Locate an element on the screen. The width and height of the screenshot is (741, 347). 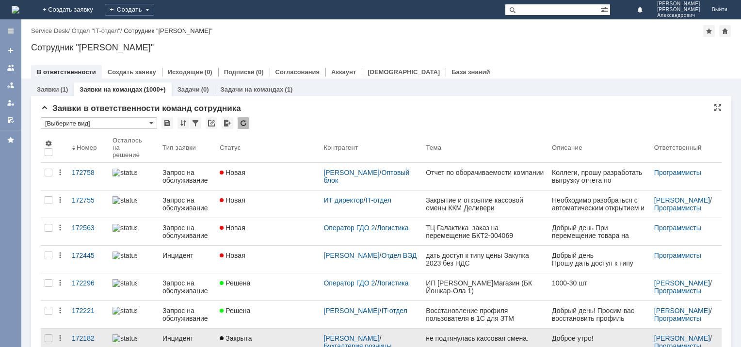
a: 172758 is located at coordinates (88, 176).